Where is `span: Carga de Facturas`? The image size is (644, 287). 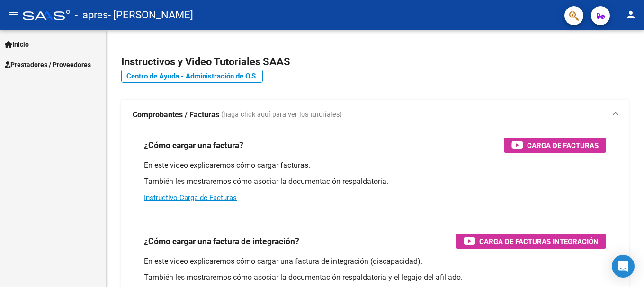
span: Carga de Facturas is located at coordinates (562, 145).